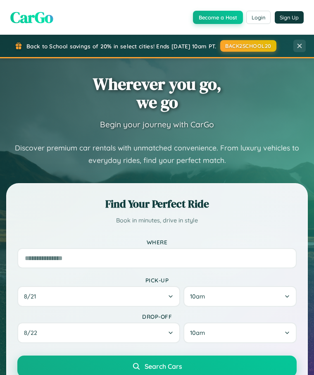 The height and width of the screenshot is (375, 314). I want to click on label: Drop-off, so click(157, 316).